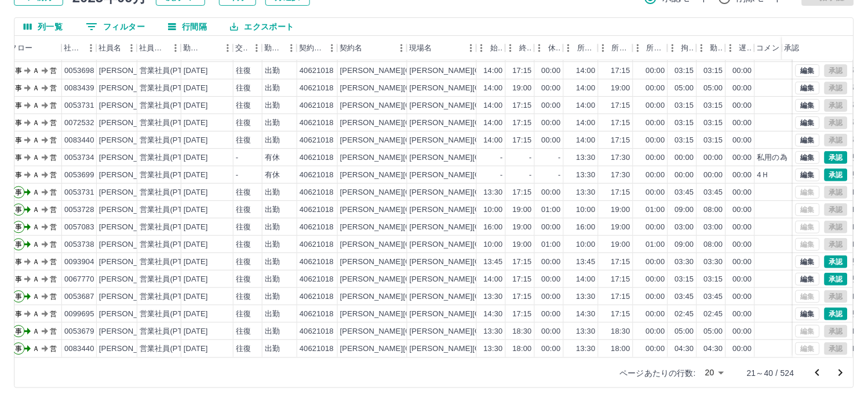 The width and height of the screenshot is (868, 402). What do you see at coordinates (80, 227) in the screenshot?
I see `div: 0057083` at bounding box center [80, 227].